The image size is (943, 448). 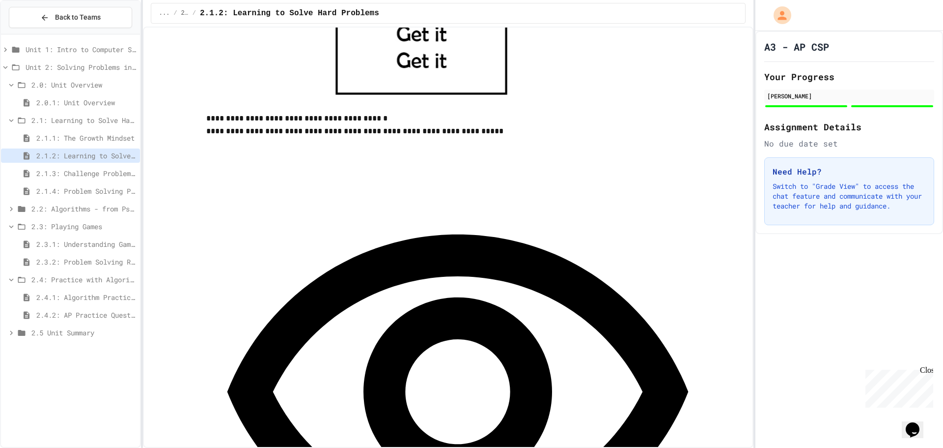 What do you see at coordinates (86, 297) in the screenshot?
I see `span: 2.4.1: Algorithm Practice Exercises` at bounding box center [86, 297].